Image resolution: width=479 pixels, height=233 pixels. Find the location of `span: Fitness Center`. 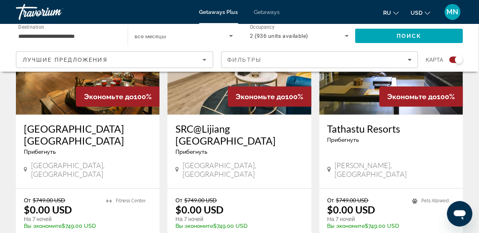

span: Fitness Center is located at coordinates (130, 201).